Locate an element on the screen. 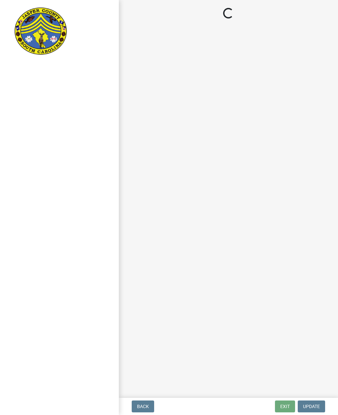 This screenshot has height=415, width=338. span: Update is located at coordinates (311, 407).